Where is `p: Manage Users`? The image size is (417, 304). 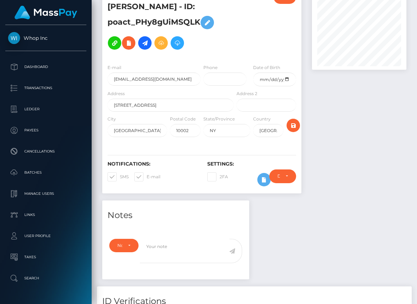 p: Manage Users is located at coordinates (46, 194).